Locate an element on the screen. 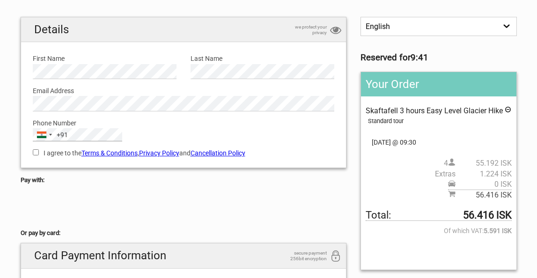 This screenshot has width=537, height=278. label: First Name is located at coordinates (104, 59).